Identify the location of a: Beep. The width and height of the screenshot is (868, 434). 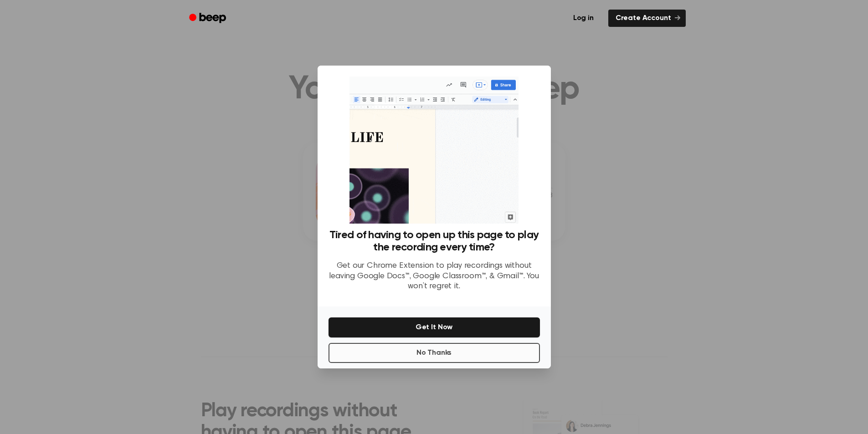
(208, 18).